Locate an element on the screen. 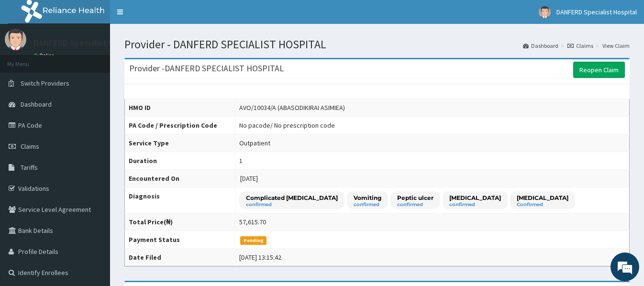 This screenshot has width=644, height=286. span: Switch Providers is located at coordinates (45, 83).